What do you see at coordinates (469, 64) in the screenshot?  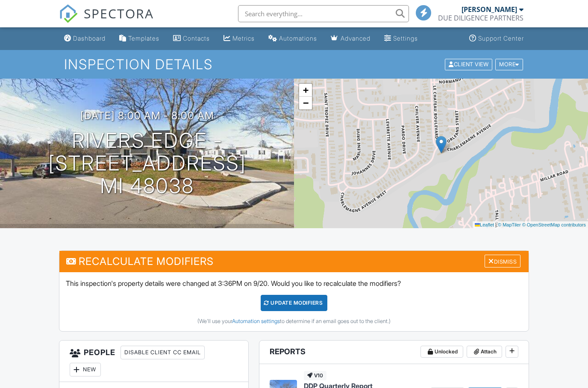 I see `a: Client View` at bounding box center [469, 64].